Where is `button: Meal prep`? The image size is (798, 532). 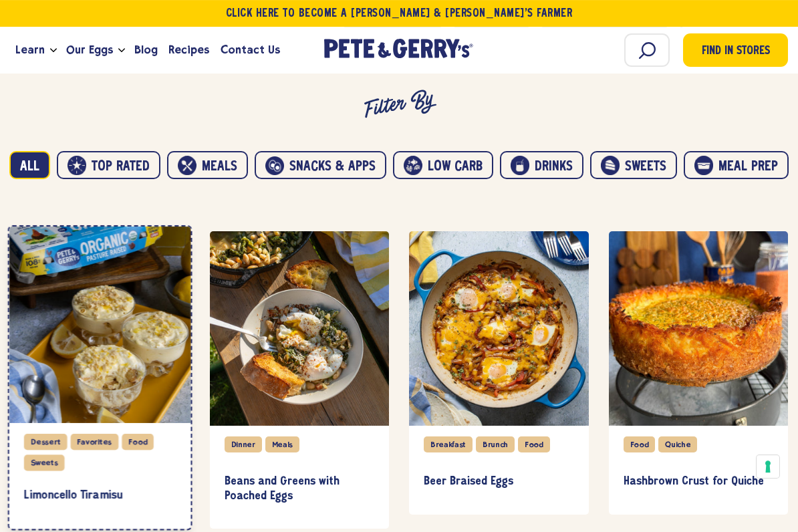
button: Meal prep is located at coordinates (736, 165).